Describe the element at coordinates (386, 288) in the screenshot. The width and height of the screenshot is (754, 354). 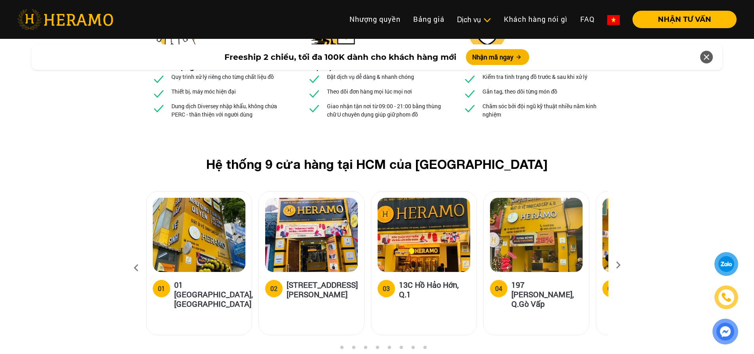
I see `div: 03` at that location.